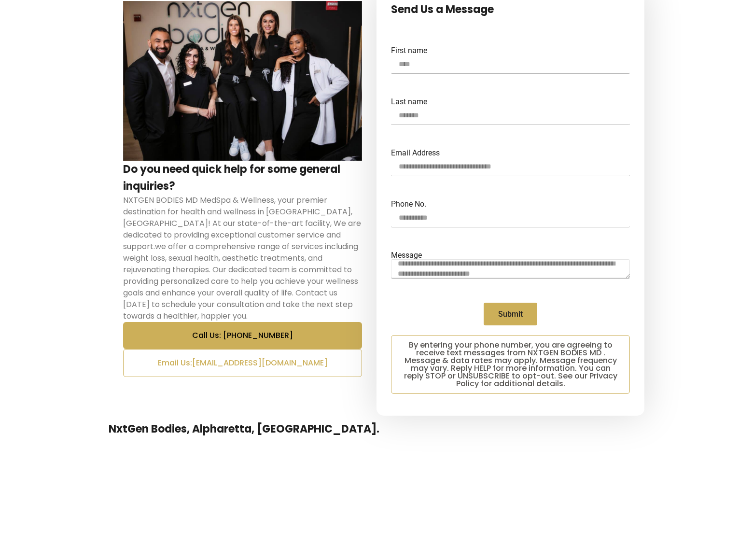  Describe the element at coordinates (409, 50) in the screenshot. I see `label: First name` at that location.